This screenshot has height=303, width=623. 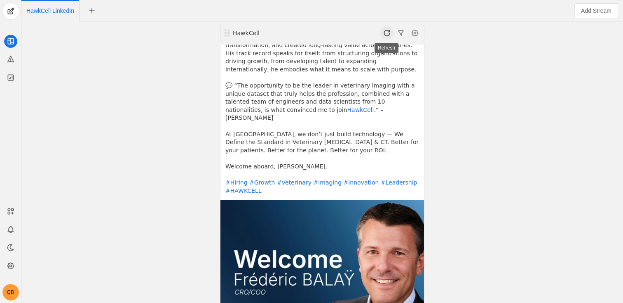 What do you see at coordinates (237, 182) in the screenshot?
I see `a: #Hiring` at bounding box center [237, 182].